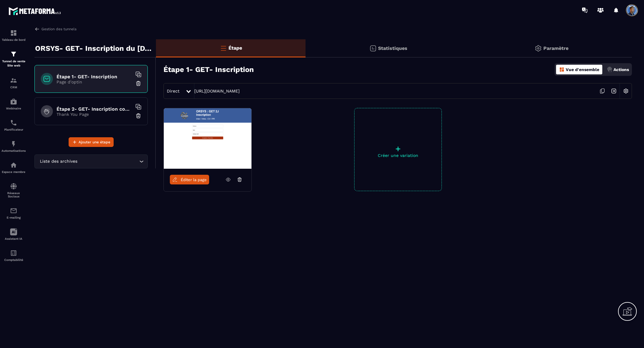  I want to click on p: Réseaux Sociaux, so click(13, 195).